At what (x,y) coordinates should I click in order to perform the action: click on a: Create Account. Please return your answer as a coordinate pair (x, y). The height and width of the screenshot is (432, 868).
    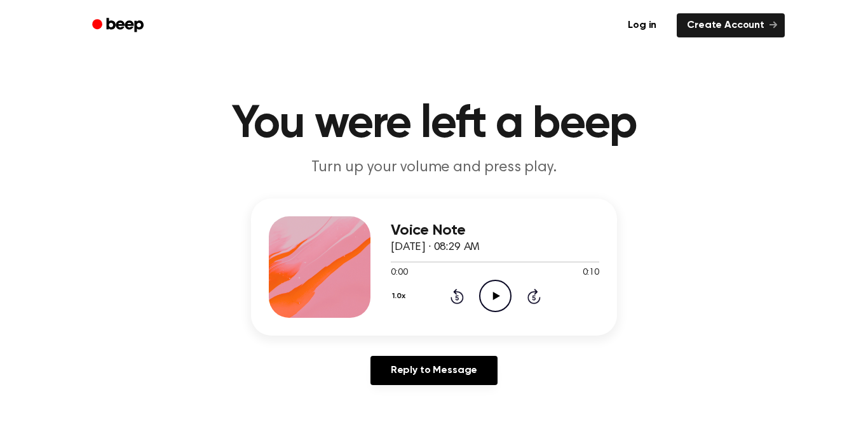
    Looking at the image, I should click on (731, 26).